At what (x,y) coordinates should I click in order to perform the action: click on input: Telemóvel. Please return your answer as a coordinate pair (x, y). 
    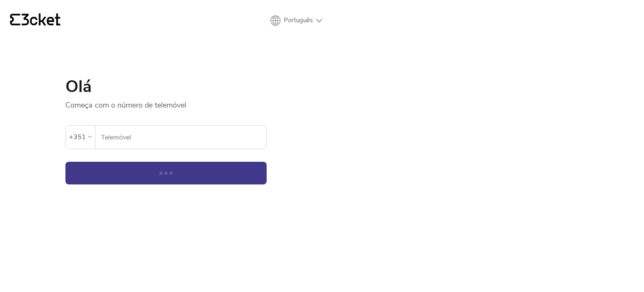
    Looking at the image, I should click on (183, 137).